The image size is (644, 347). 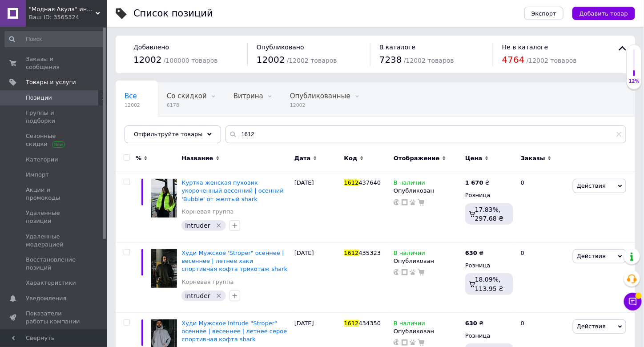 I want to click on span: 4764, so click(x=513, y=59).